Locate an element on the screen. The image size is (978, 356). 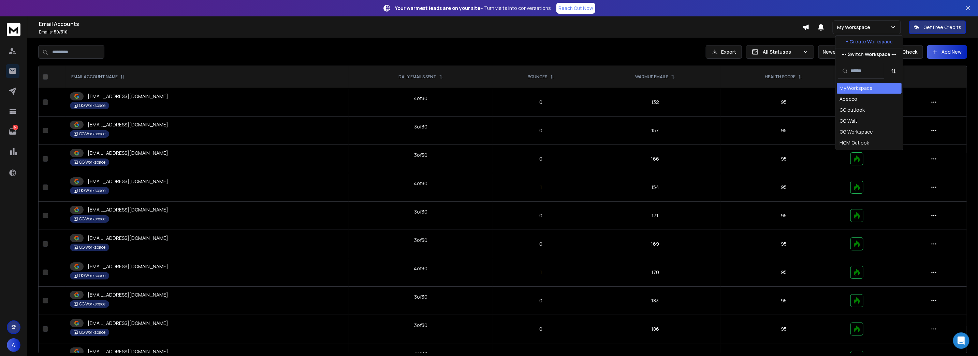
div: GG Wait is located at coordinates (849, 121).